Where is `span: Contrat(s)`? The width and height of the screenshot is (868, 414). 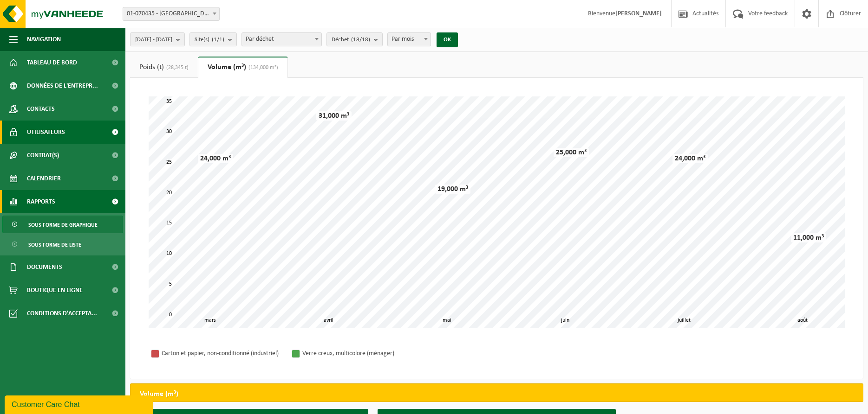
span: Contrat(s) is located at coordinates (42, 155).